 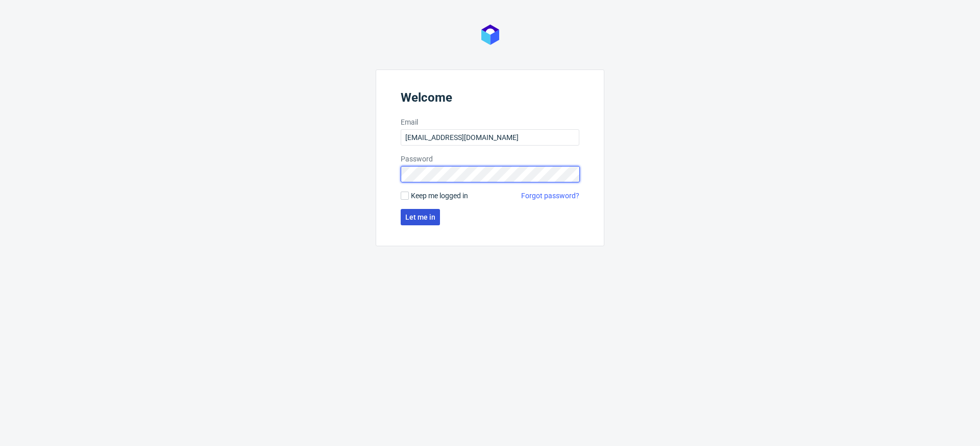 What do you see at coordinates (490, 100) in the screenshot?
I see `header: Welcome` at bounding box center [490, 100].